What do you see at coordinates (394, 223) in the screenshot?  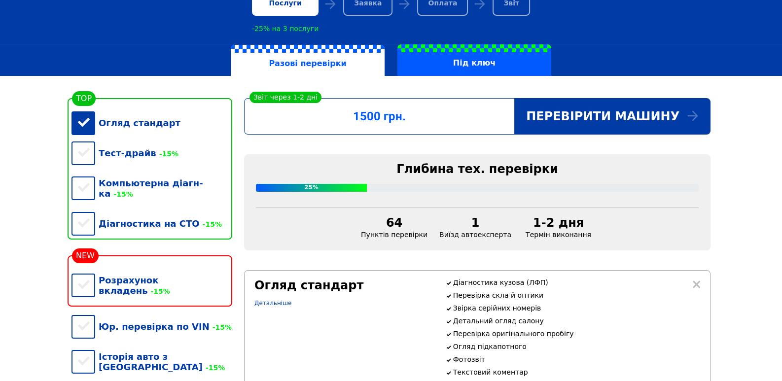 I see `div: 64` at bounding box center [394, 223].